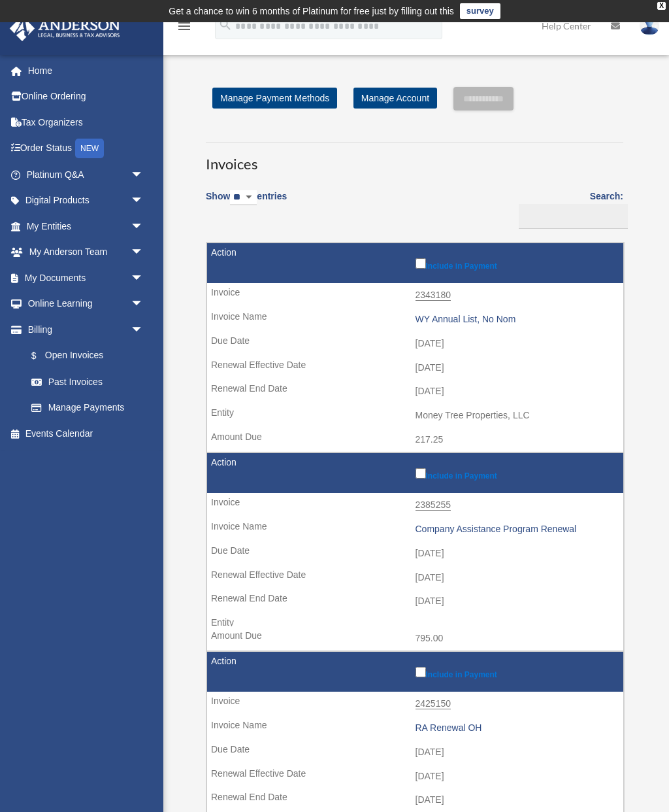 The height and width of the screenshot is (812, 669). What do you see at coordinates (184, 28) in the screenshot?
I see `a: menu` at bounding box center [184, 28].